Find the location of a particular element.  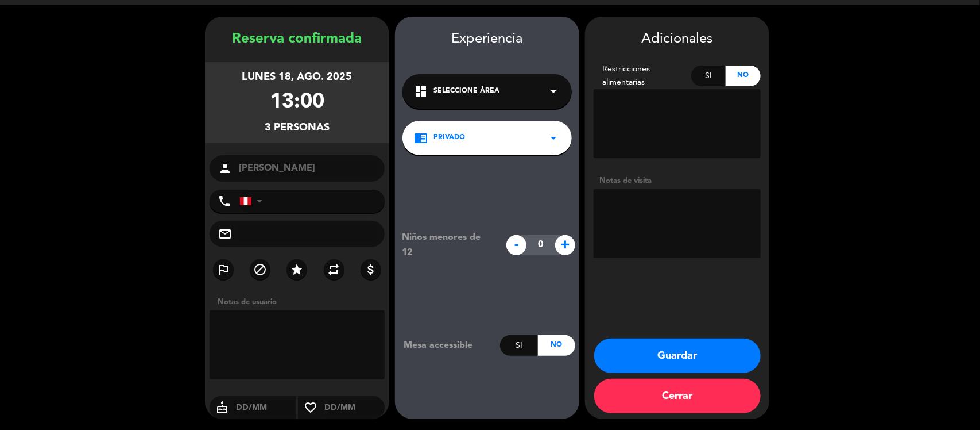

i: mail_outline is located at coordinates (225, 234).